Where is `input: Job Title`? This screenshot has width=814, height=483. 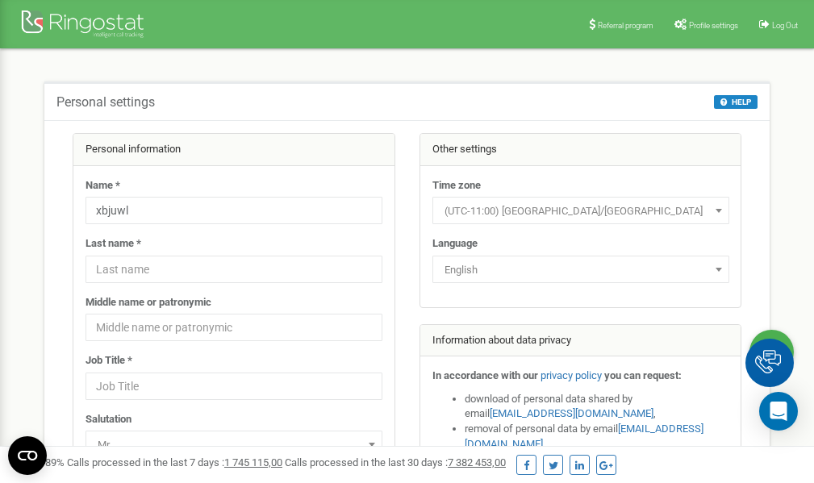
input: Job Title is located at coordinates (234, 386).